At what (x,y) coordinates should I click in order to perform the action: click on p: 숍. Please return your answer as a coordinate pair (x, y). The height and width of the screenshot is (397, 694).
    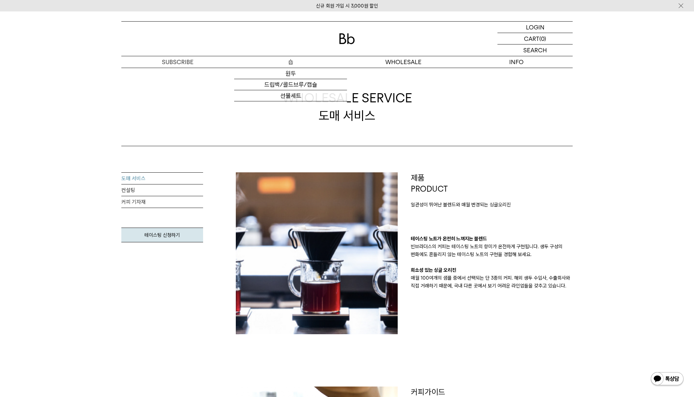
    Looking at the image, I should click on (290, 62).